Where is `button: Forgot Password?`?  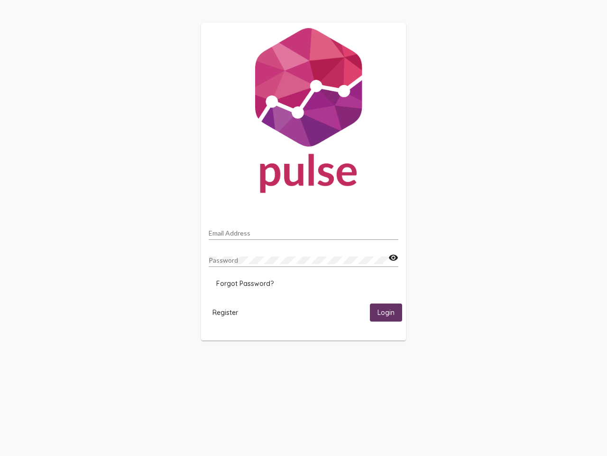 button: Forgot Password? is located at coordinates (245, 283).